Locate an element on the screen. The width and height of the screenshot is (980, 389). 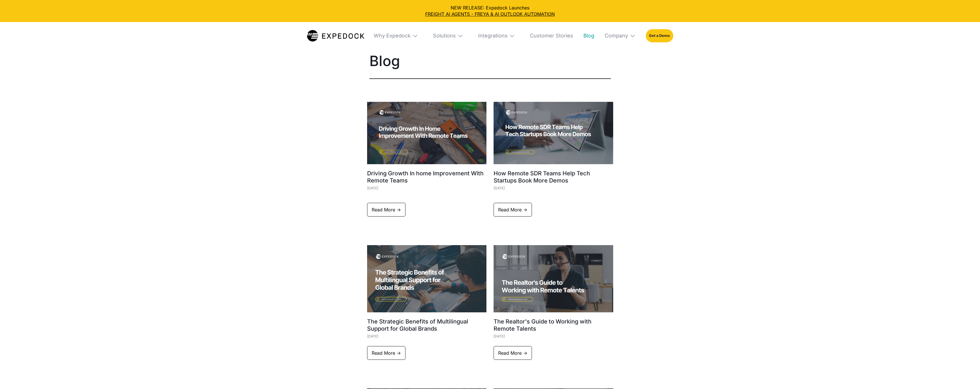
a: Customer Stories is located at coordinates (549, 36).